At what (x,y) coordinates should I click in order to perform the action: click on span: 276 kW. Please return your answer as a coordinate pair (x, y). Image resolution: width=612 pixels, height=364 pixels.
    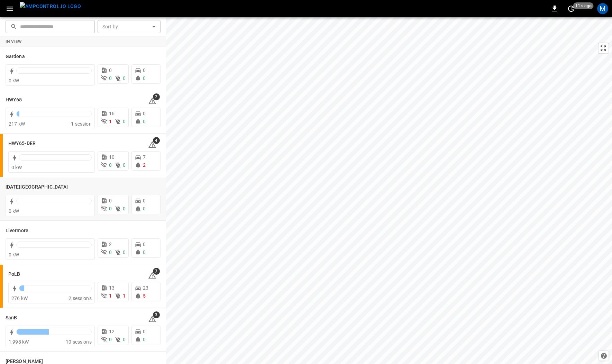
    Looking at the image, I should click on (19, 298).